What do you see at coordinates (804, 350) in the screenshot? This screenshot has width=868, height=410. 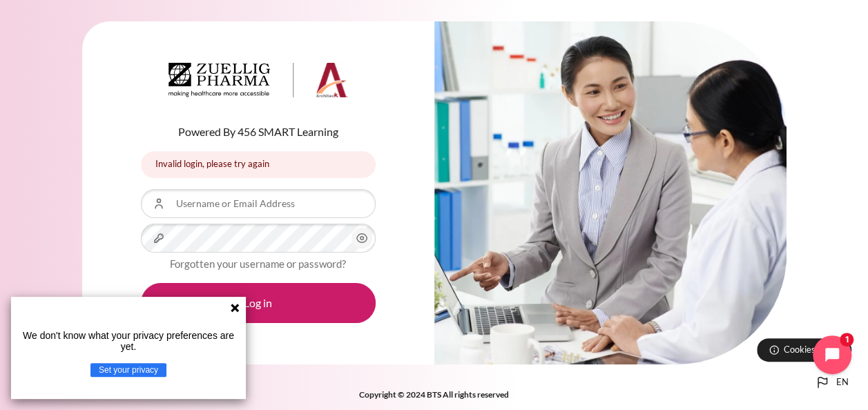 I see `button: Cookies notice` at bounding box center [804, 350].